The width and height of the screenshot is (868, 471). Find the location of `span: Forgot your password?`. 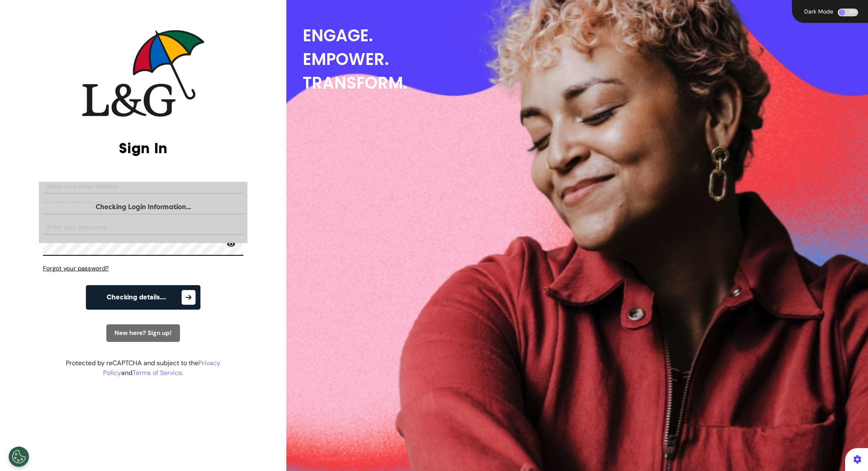

span: Forgot your password? is located at coordinates (76, 268).